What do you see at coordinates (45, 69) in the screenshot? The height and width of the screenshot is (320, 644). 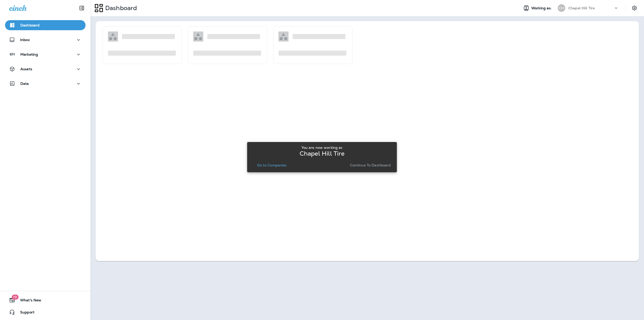 I see `button: Assets` at bounding box center [45, 69].